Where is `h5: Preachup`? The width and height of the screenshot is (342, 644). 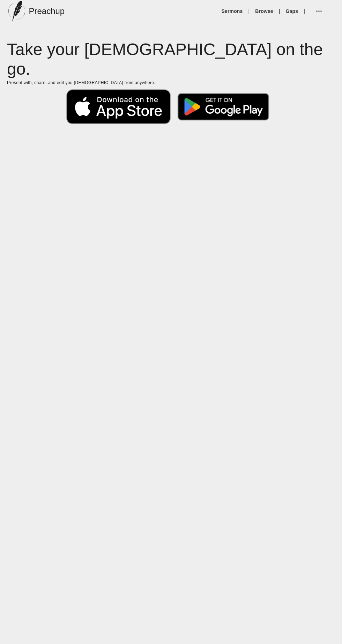 h5: Preachup is located at coordinates (46, 11).